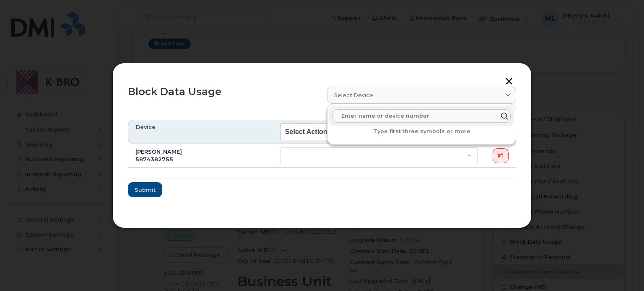 The width and height of the screenshot is (644, 291). What do you see at coordinates (200, 132) in the screenshot?
I see `th: Device` at bounding box center [200, 132].